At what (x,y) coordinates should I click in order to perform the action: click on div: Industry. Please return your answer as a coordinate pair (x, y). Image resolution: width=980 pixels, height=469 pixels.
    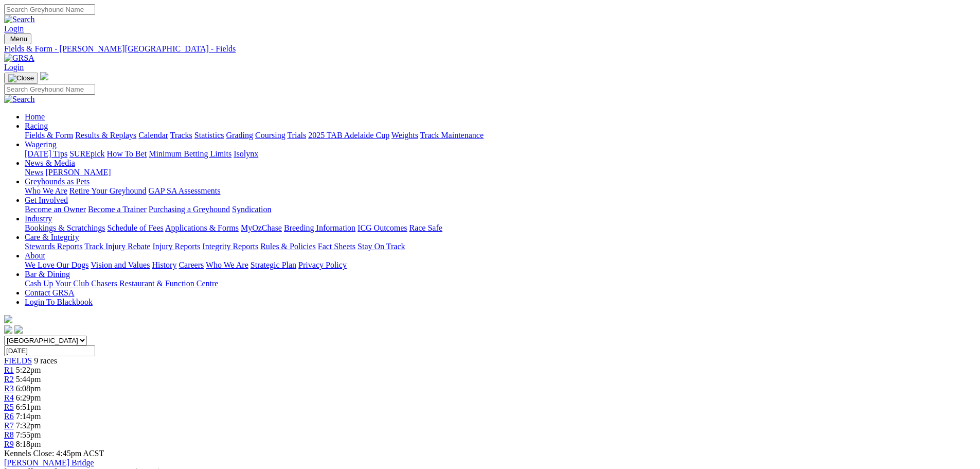
    Looking at the image, I should click on (500, 228).